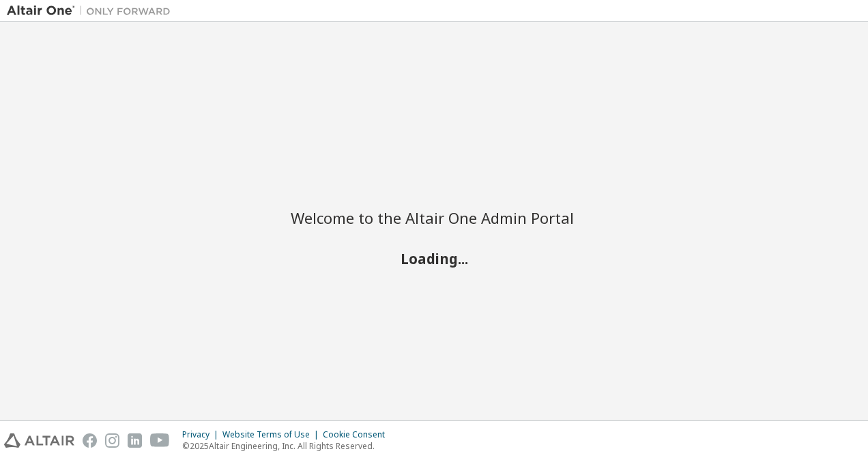 This screenshot has height=460, width=868. What do you see at coordinates (288, 446) in the screenshot?
I see `p: © 2025 Altair Engineering, Inc. All Rights Reserved.` at bounding box center [288, 446].